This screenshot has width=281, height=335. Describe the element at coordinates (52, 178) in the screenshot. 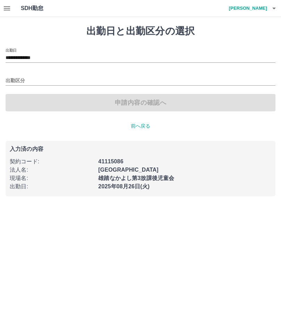

I see `p: 現場名 :` at that location.